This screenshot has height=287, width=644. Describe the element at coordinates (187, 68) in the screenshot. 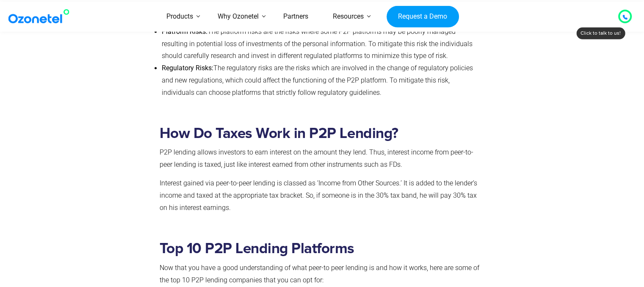

I see `b: Regulatory Risks:` at that location.